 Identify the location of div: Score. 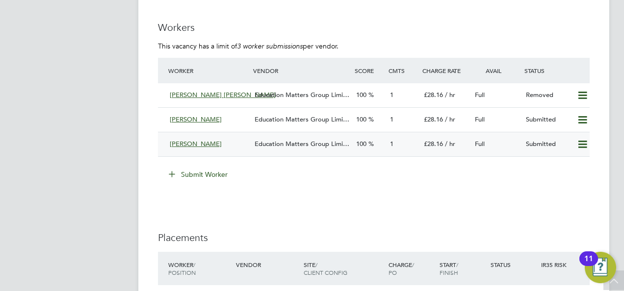
(369, 71).